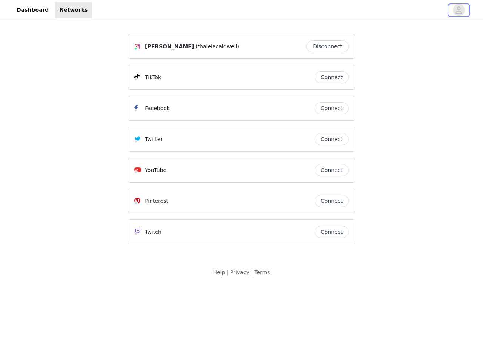 The width and height of the screenshot is (483, 362). What do you see at coordinates (459, 10) in the screenshot?
I see `div: avatar` at bounding box center [459, 10].